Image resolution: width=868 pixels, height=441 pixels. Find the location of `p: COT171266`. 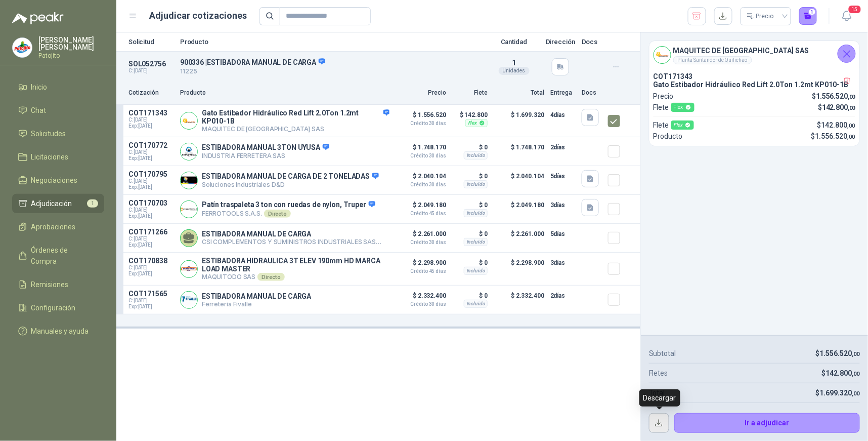

p: COT171266 is located at coordinates (151, 232).